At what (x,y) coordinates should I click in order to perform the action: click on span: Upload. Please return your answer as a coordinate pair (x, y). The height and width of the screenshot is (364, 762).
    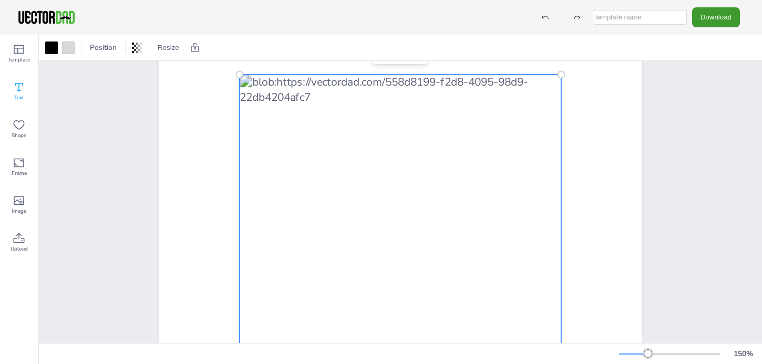
    Looking at the image, I should click on (19, 249).